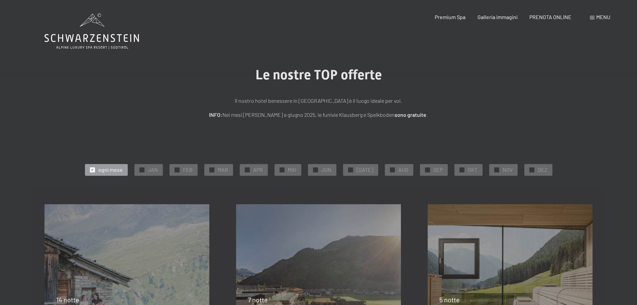 This screenshot has height=305, width=637. What do you see at coordinates (550, 17) in the screenshot?
I see `span: PRENOTA ONLINE` at bounding box center [550, 17].